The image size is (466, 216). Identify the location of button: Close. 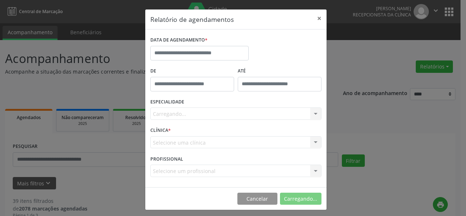
(320, 18).